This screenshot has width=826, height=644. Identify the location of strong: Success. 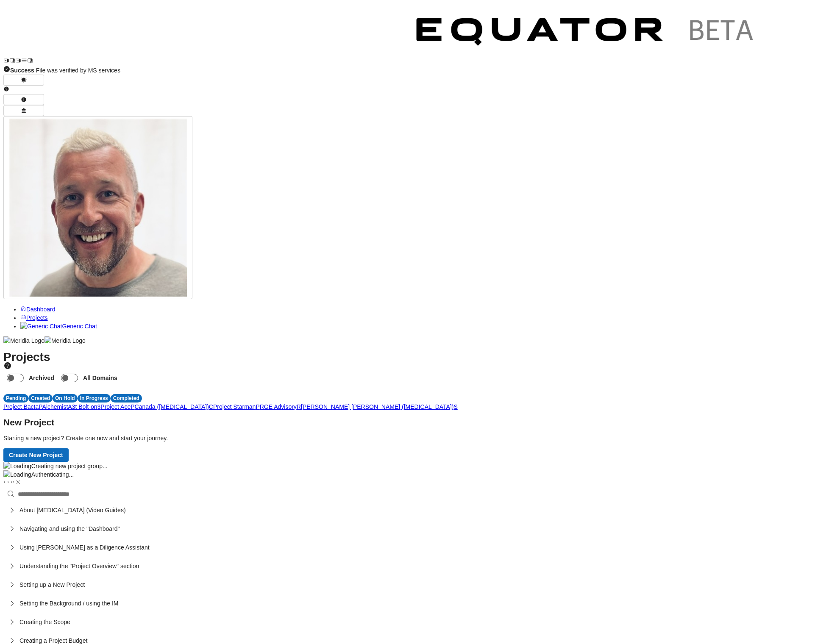
(22, 70).